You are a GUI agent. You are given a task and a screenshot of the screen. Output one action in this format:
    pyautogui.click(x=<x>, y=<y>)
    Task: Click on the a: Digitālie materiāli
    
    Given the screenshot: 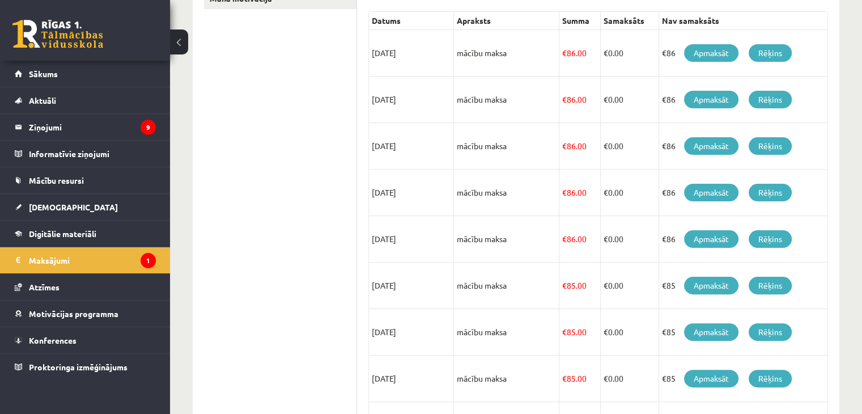 What is the action you would take?
    pyautogui.click(x=85, y=233)
    